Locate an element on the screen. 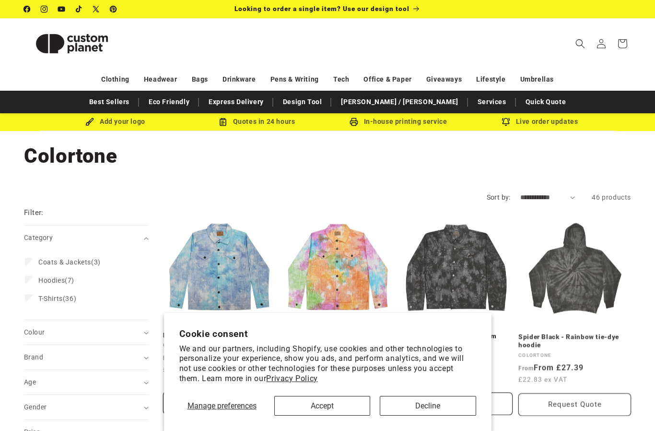 The height and width of the screenshot is (431, 655). a: Tech is located at coordinates (341, 79).